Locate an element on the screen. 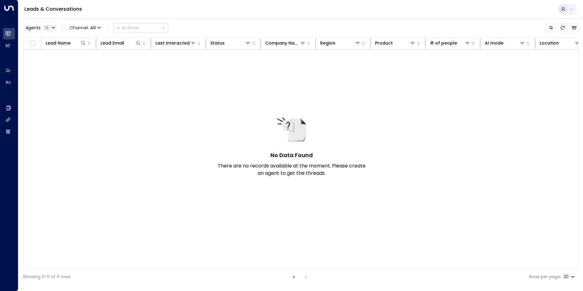 The image size is (583, 291). p: There are no records available at the moment. Please create an agent to get the threads. is located at coordinates (291, 169).